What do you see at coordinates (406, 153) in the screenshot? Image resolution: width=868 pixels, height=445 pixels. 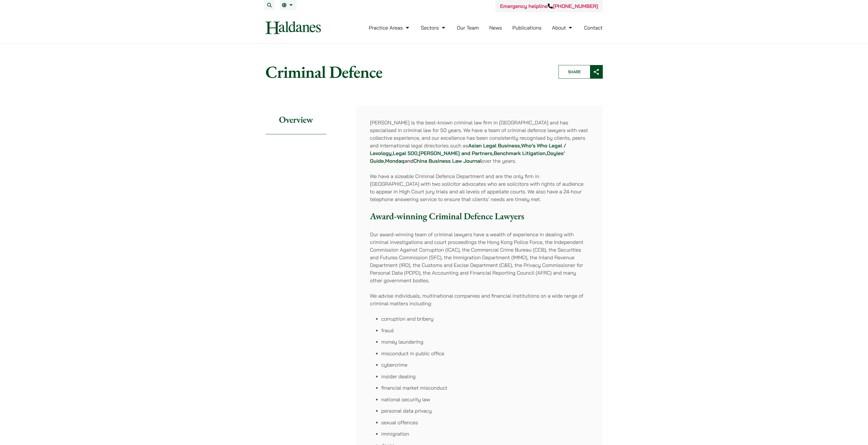 I see `a: Legal 500` at bounding box center [406, 153].